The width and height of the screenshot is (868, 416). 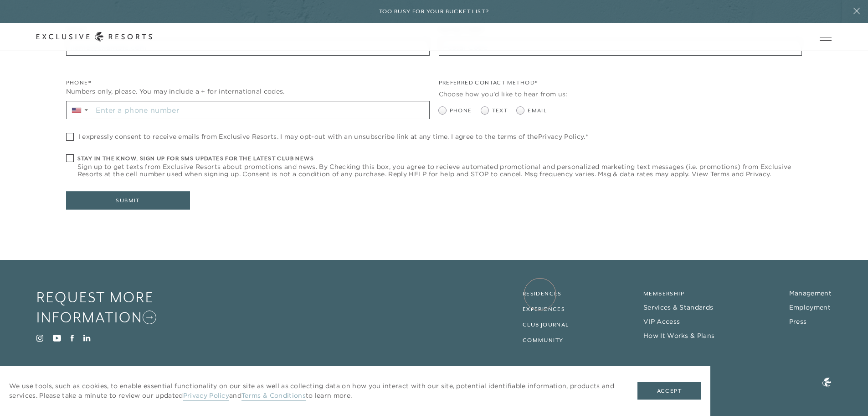 What do you see at coordinates (500, 110) in the screenshot?
I see `span: Text` at bounding box center [500, 110].